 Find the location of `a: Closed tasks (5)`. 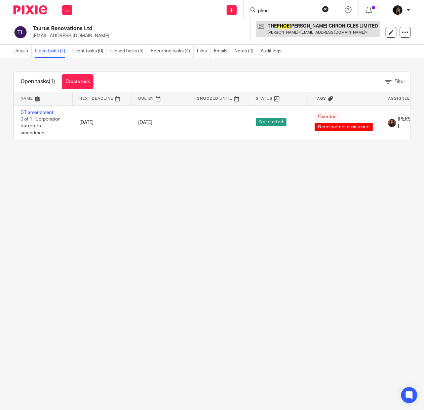

a: Closed tasks (5) is located at coordinates (129, 51).